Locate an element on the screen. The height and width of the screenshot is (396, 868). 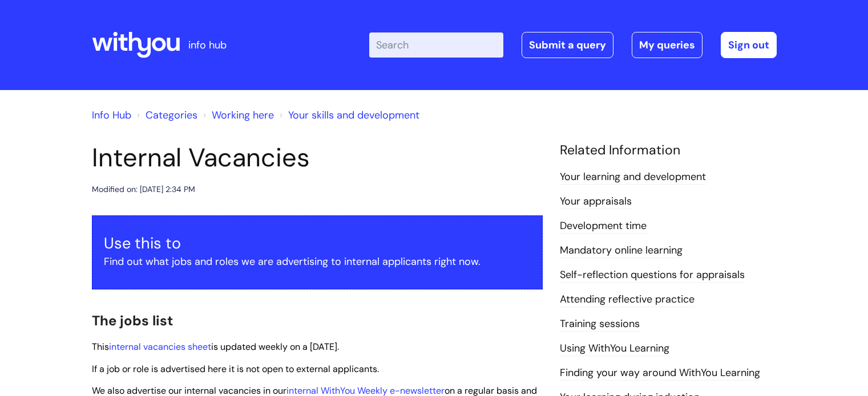
a: Your skills and development is located at coordinates (354, 115).